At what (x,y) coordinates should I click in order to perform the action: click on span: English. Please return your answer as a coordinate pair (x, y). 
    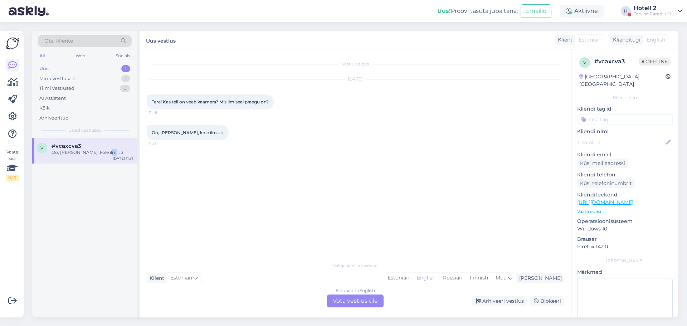
    Looking at the image, I should click on (656, 40).